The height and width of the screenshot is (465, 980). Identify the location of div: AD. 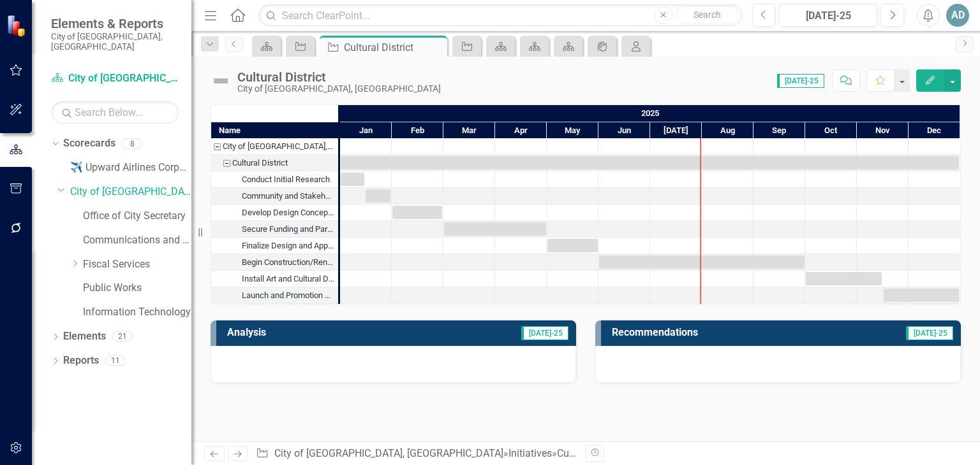
(957, 15).